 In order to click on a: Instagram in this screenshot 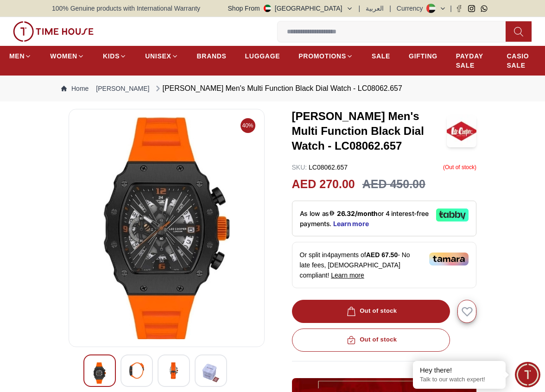, I will do `click(471, 8)`.